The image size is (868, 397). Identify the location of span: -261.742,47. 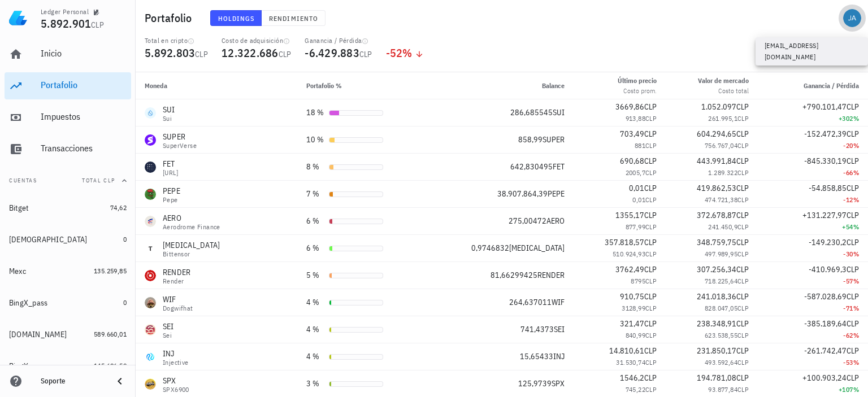
(825, 351).